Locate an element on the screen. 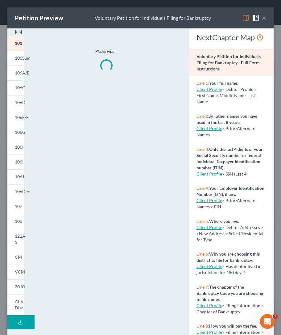 The width and height of the screenshot is (281, 335). a: 106G is located at coordinates (16, 132).